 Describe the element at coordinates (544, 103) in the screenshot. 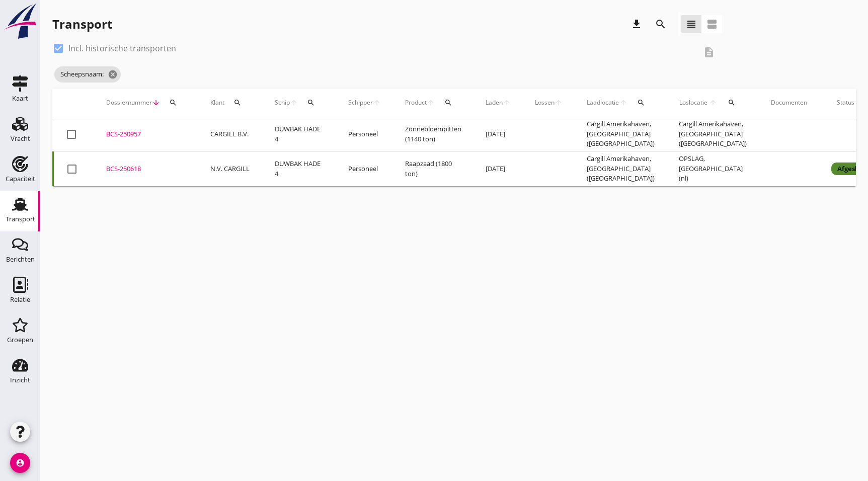

I see `span: Lossen` at that location.